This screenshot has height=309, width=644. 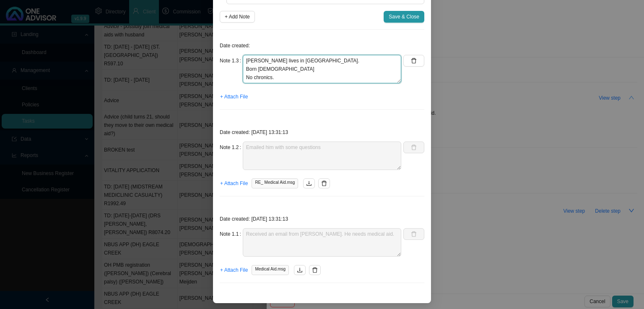 I want to click on label: Note 1.3, so click(x=231, y=61).